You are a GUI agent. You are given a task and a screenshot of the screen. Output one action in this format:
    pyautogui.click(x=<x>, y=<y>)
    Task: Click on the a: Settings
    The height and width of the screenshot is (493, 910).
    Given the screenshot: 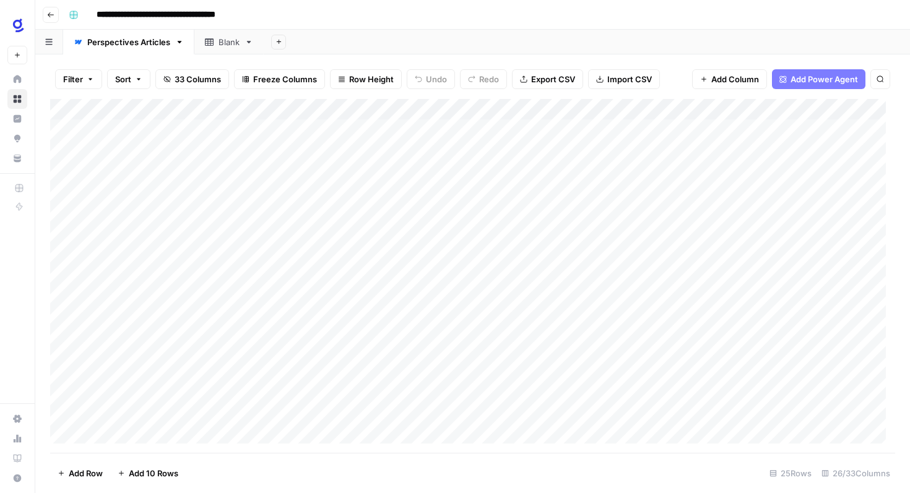 What is the action you would take?
    pyautogui.click(x=17, y=419)
    